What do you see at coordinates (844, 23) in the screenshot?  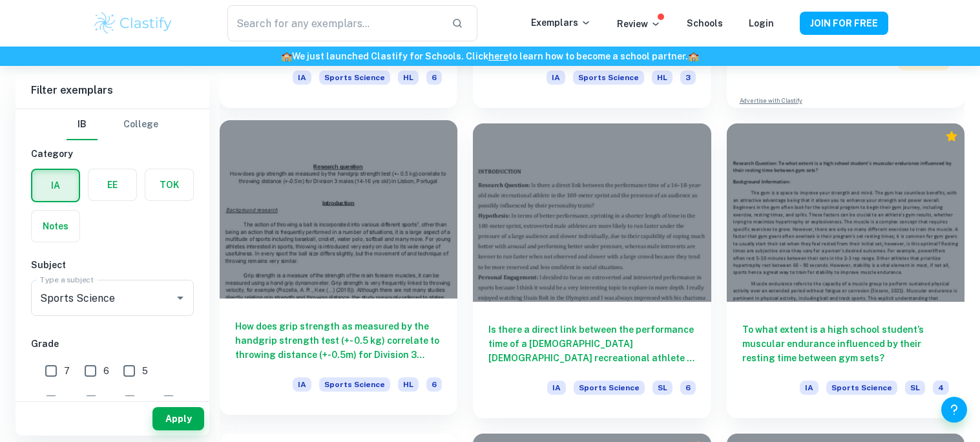 I see `button: JOIN FOR FREE` at bounding box center [844, 23].